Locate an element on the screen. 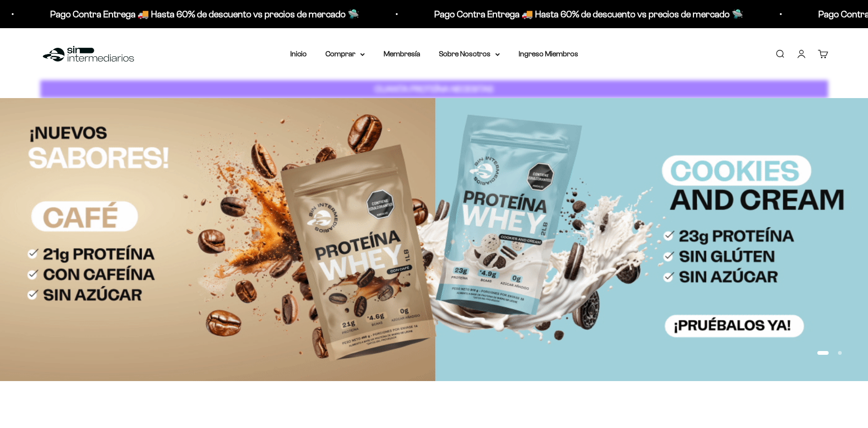  a: Ingreso Miembros is located at coordinates (548, 53).